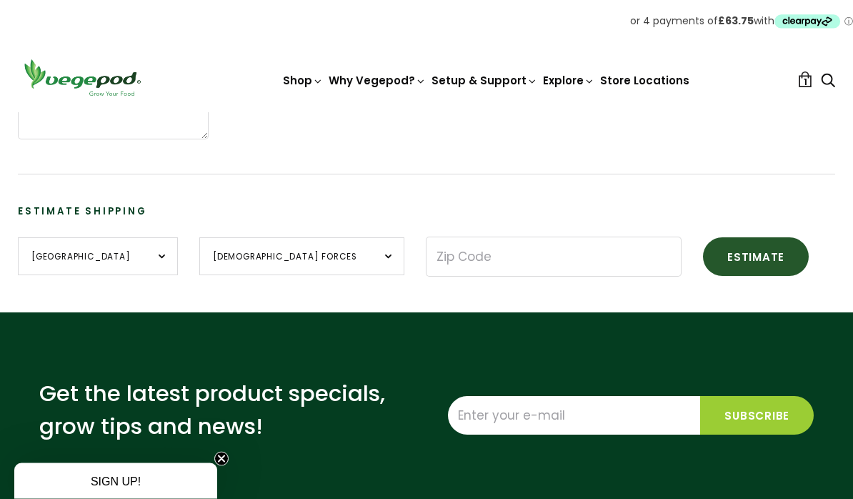 The width and height of the screenshot is (853, 499). What do you see at coordinates (303, 80) in the screenshot?
I see `a: Shop` at bounding box center [303, 80].